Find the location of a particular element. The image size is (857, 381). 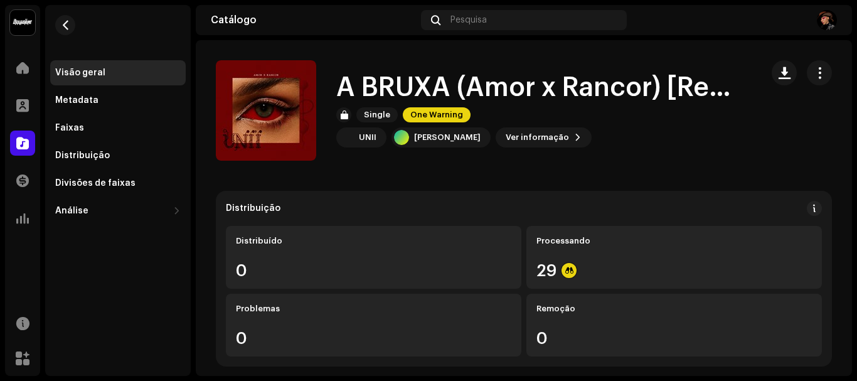

button: Ver informação is located at coordinates (543, 137).